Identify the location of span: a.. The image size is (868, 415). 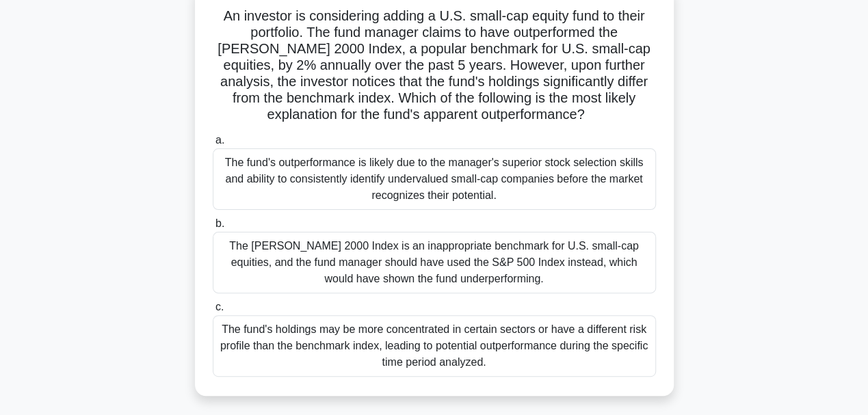
(219, 139).